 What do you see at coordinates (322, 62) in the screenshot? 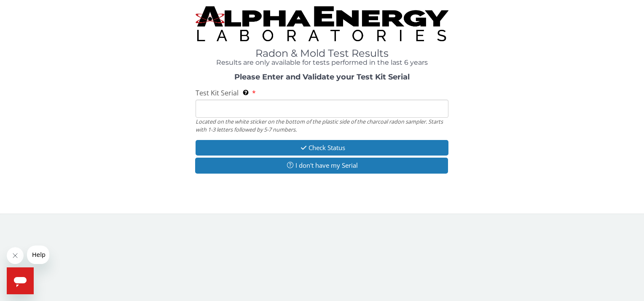
I see `h4: Results are only available for tests performed in the last 6 years` at bounding box center [322, 62].